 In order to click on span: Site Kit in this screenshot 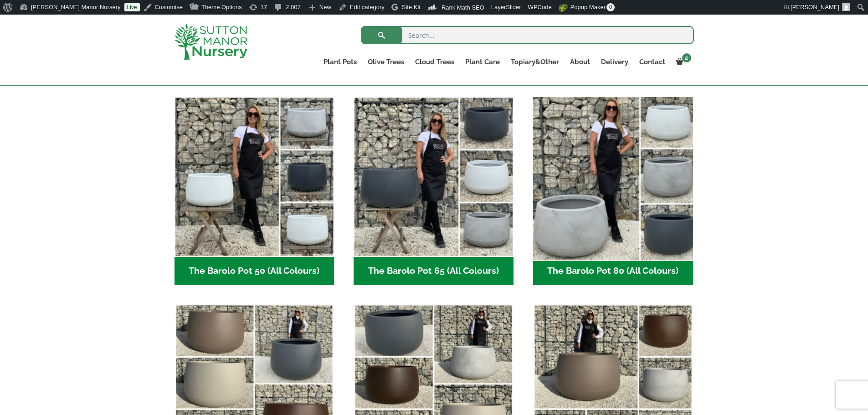, I will do `click(411, 7)`.